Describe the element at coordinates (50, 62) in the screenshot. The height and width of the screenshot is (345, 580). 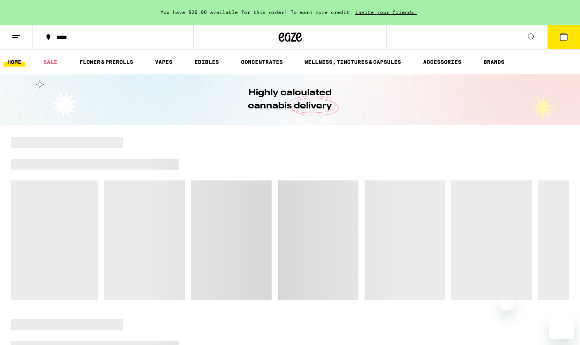
I see `a: SALE` at that location.